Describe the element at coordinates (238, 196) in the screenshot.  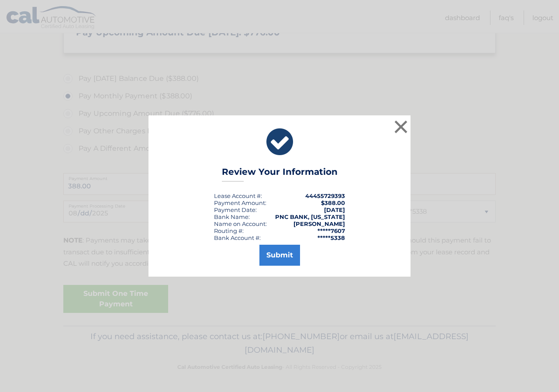
I see `div: Lease Account #:` at that location.